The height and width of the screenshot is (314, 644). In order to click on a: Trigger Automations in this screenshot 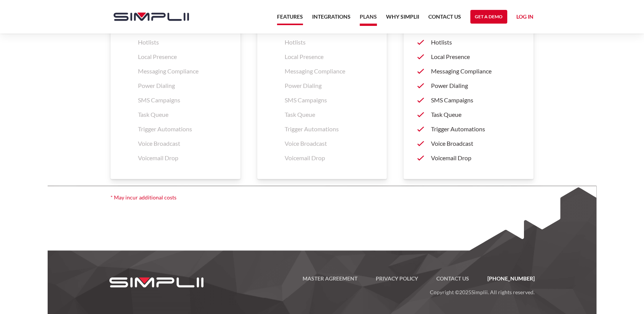, I will do `click(468, 129)`.